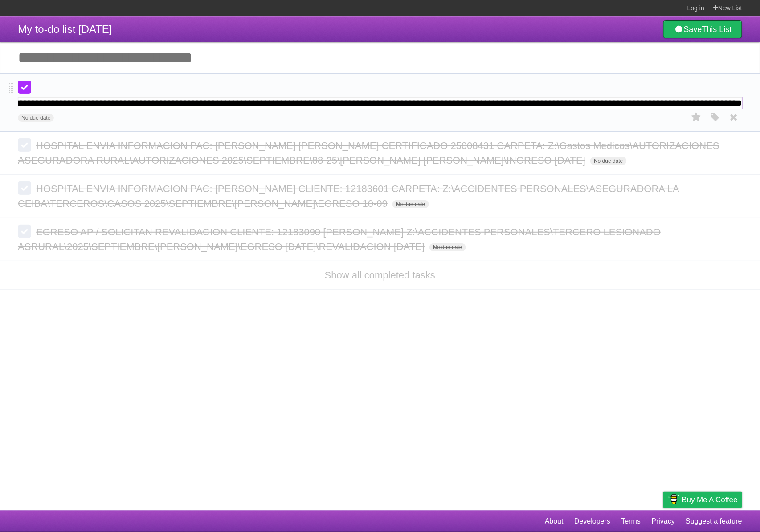 This screenshot has width=760, height=532. I want to click on label: Star task, so click(696, 117).